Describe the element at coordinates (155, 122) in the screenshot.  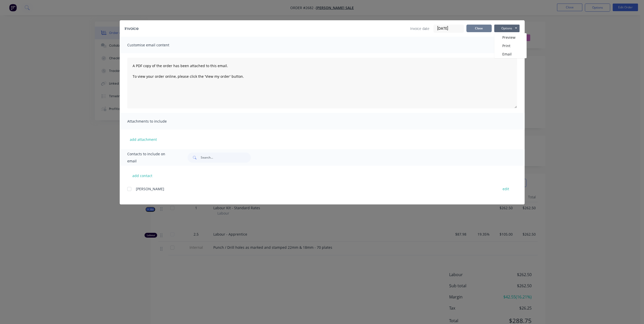
I see `span: Attachments to include` at that location.